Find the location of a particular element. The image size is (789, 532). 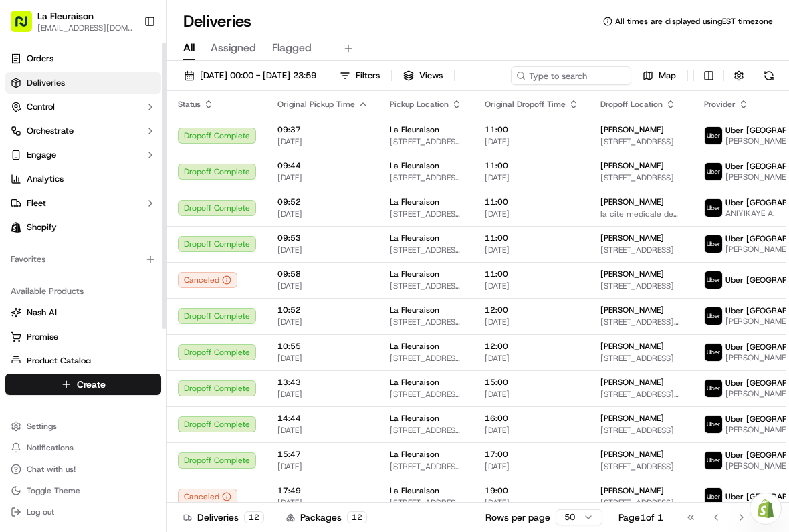

button: Toggle Theme is located at coordinates (83, 490).